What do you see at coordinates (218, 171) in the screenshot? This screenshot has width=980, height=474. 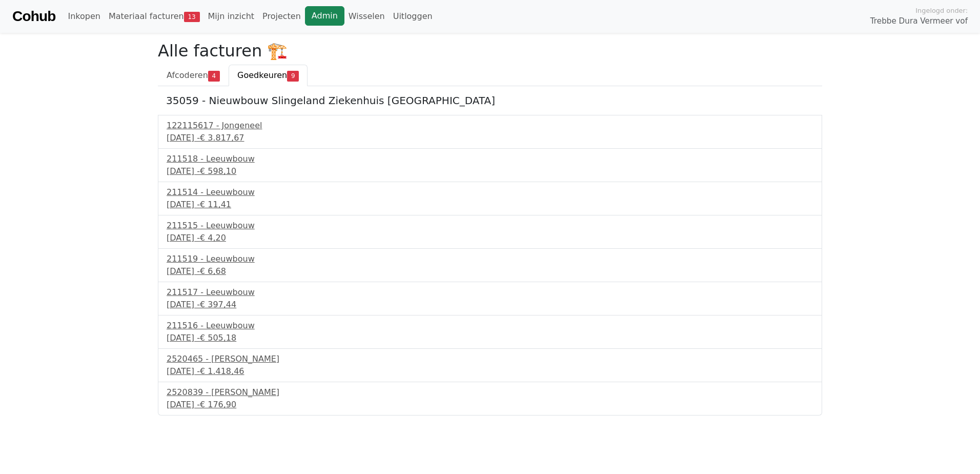 I see `span: € 598,10` at bounding box center [218, 171].